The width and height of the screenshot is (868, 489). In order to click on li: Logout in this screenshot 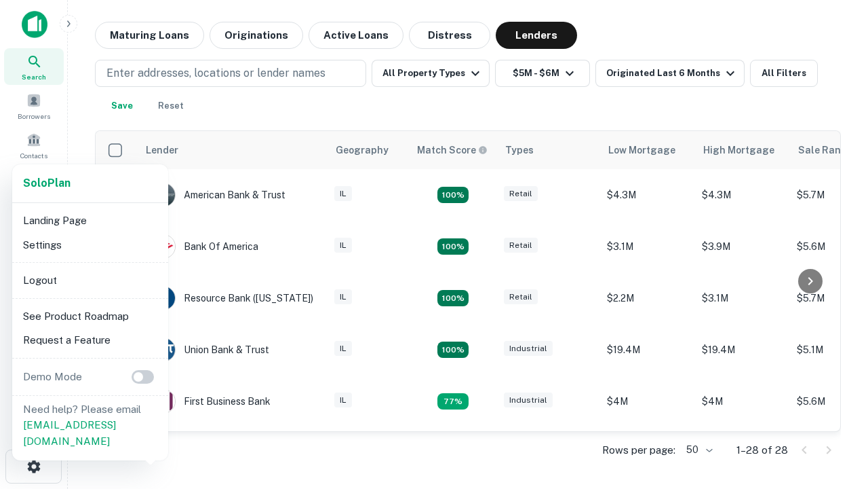, I will do `click(90, 281)`.